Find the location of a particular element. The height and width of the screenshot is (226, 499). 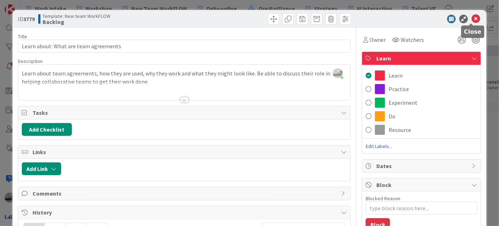

span: Template: New team WorkFLOW is located at coordinates (77, 16).